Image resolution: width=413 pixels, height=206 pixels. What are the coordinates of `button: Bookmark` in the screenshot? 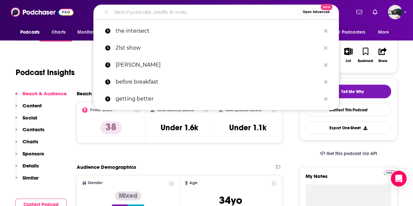 It's located at (365, 55).